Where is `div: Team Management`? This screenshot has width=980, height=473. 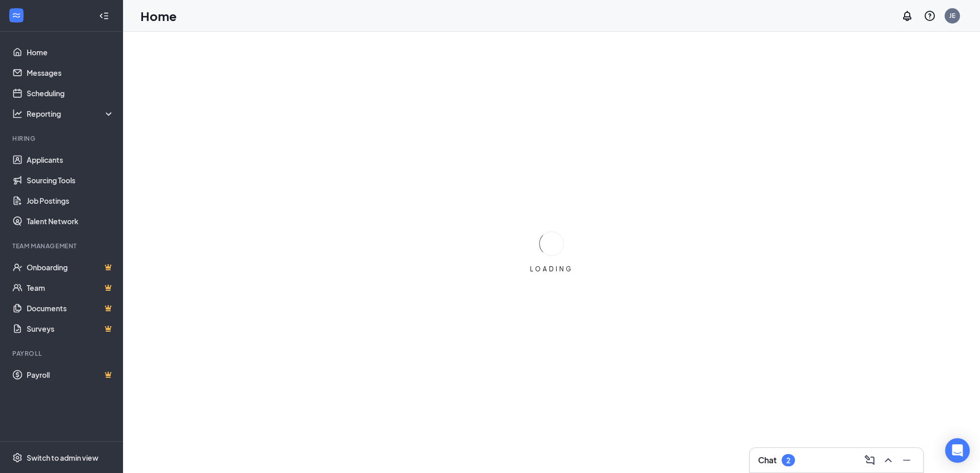 div: Team Management is located at coordinates (62, 246).